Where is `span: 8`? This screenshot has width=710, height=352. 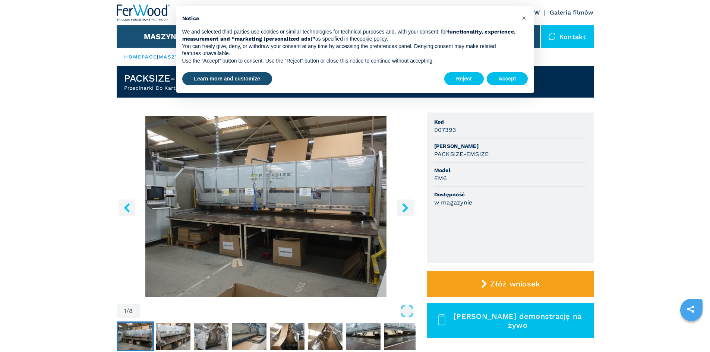
span: 8 is located at coordinates (131, 311).